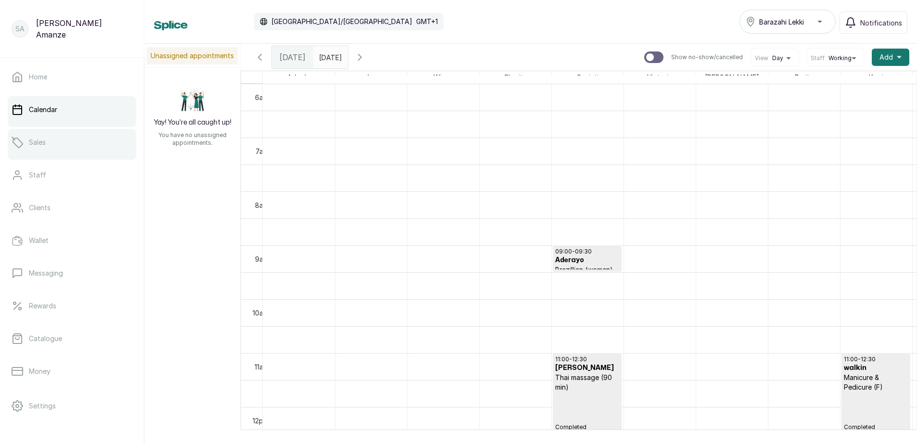 The height and width of the screenshot is (444, 917). Describe the element at coordinates (875, 368) in the screenshot. I see `h3: walkin` at that location.